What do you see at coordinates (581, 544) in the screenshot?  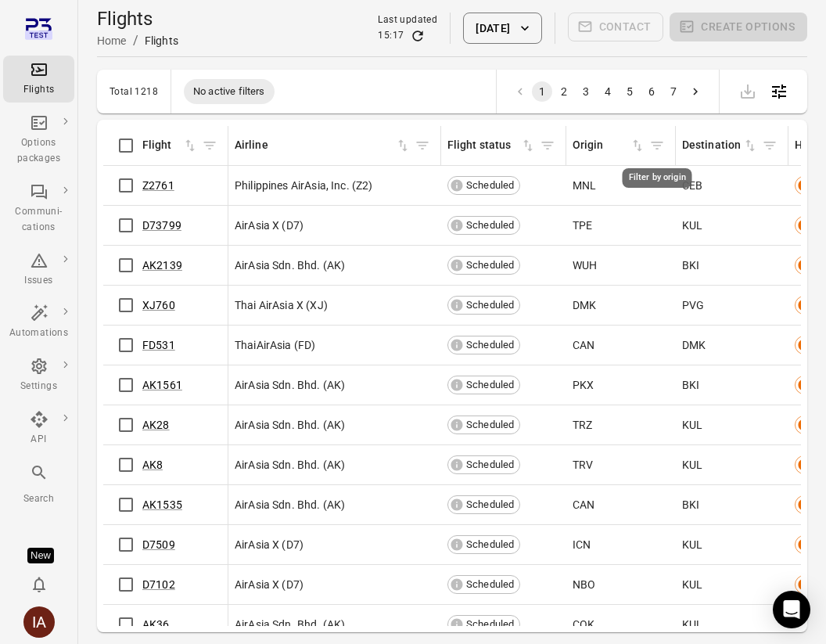 I see `span: ICN` at bounding box center [581, 544].